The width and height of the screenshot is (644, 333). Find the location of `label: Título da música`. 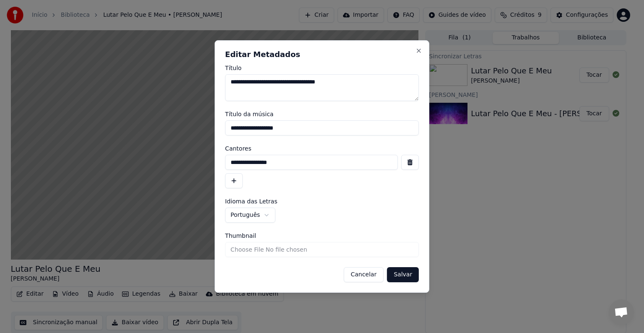

label: Título da música is located at coordinates (322, 114).